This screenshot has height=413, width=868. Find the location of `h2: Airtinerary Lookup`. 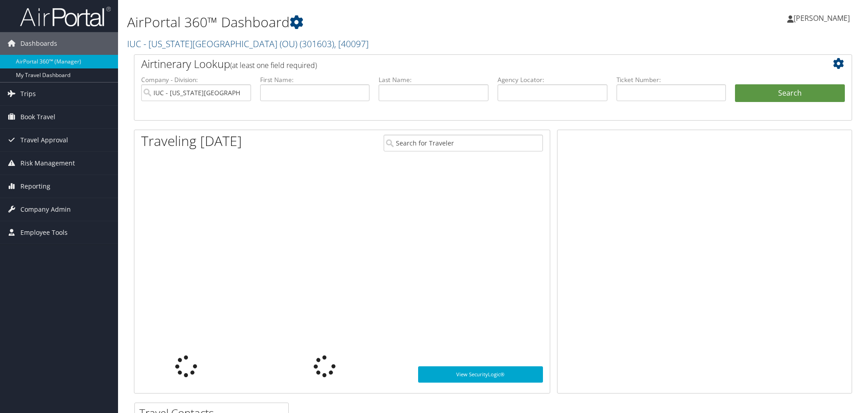

h2: Airtinerary Lookup is located at coordinates (463, 64).